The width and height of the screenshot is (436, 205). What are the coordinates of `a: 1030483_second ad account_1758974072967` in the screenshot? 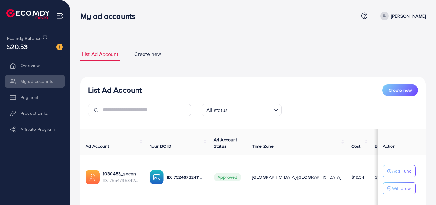 It's located at (121, 174).